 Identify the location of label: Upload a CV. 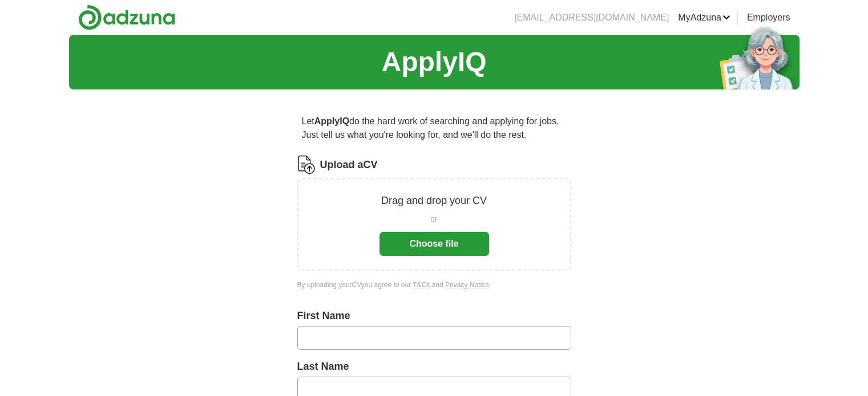
(348, 164).